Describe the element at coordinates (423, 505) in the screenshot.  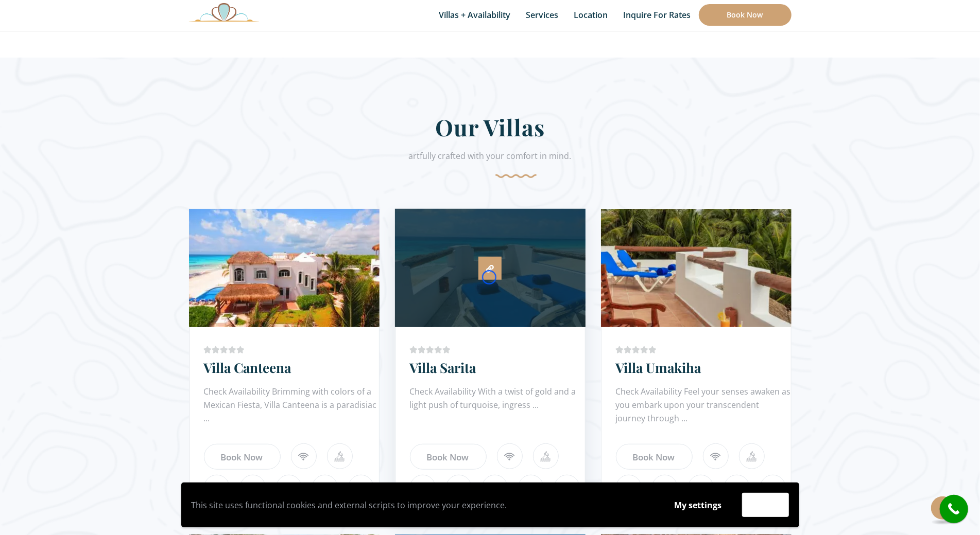
I see `p: This site uses functional cookies and external scripts to improve your experience.` at that location.